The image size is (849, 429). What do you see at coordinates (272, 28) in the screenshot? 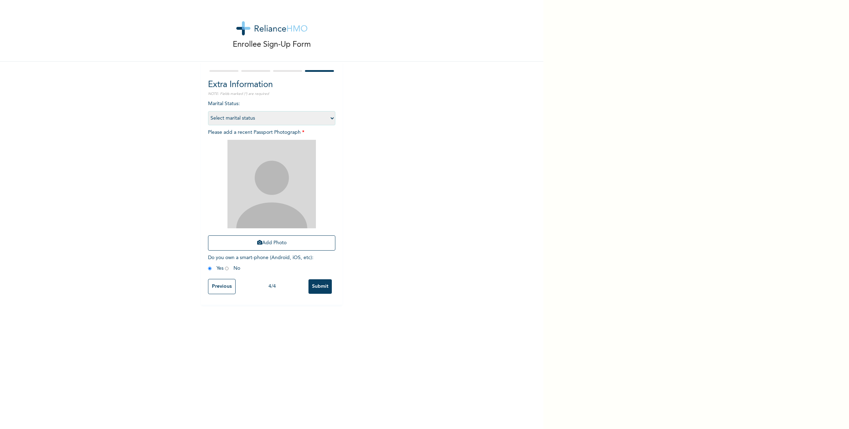
I see `img: logo` at bounding box center [272, 28].